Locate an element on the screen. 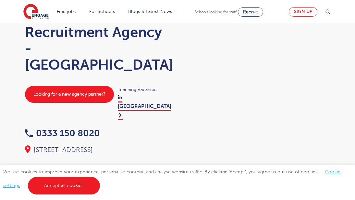 The width and height of the screenshot is (355, 200). span: Schools looking for staff is located at coordinates (216, 12).